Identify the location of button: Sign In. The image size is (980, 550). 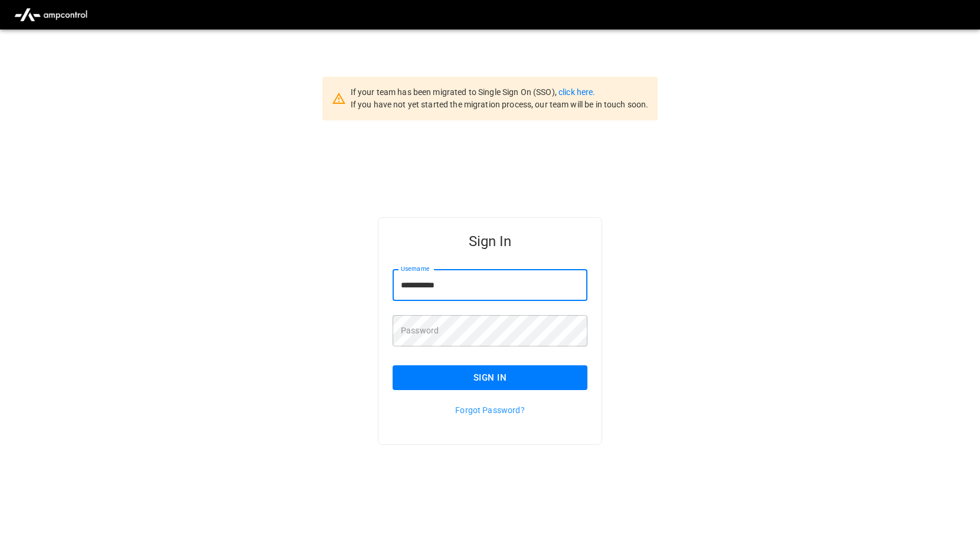
(490, 378).